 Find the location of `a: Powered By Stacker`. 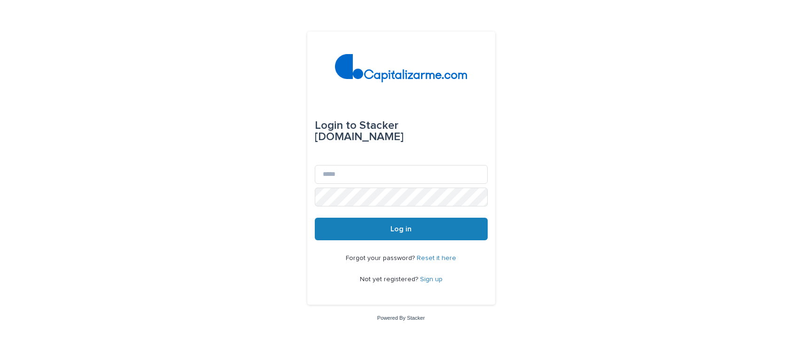

a: Powered By Stacker is located at coordinates (401, 317).